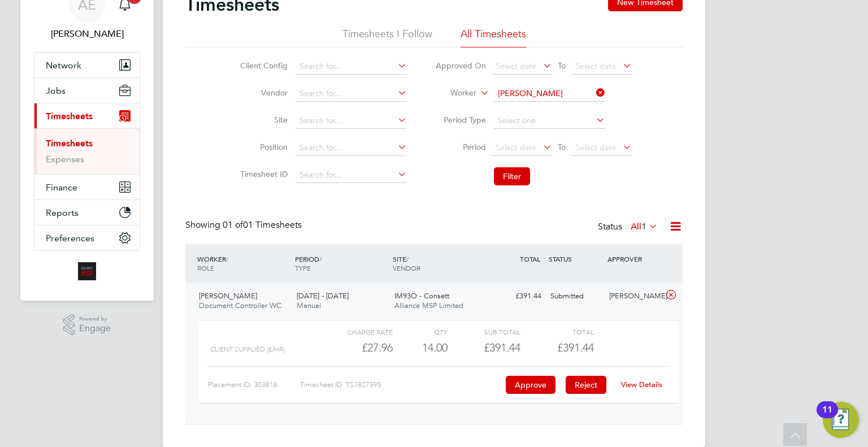 The height and width of the screenshot is (447, 868). Describe the element at coordinates (549, 121) in the screenshot. I see `input: Select one` at that location.